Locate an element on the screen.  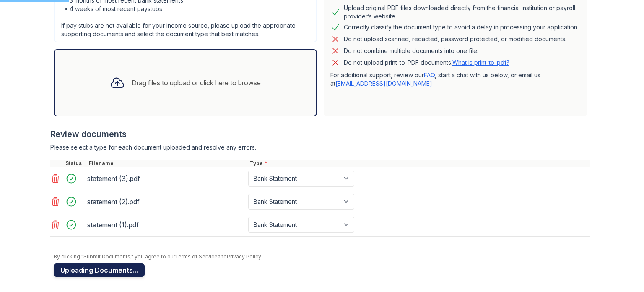
a: Privacy Policy. is located at coordinates (245, 257).